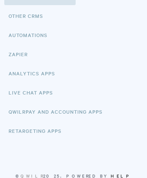 The height and width of the screenshot is (178, 147). What do you see at coordinates (29, 16) in the screenshot?
I see `a: Other CRMs` at bounding box center [29, 16].